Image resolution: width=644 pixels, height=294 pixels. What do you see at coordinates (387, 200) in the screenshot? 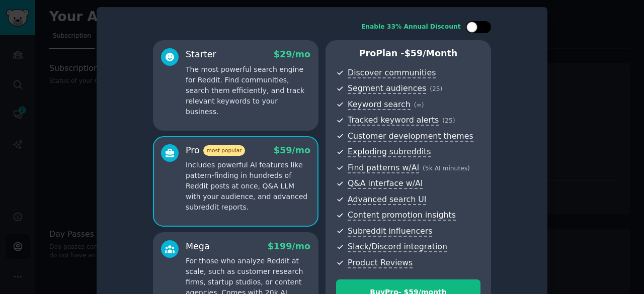
I see `span: Advanced search UI` at bounding box center [387, 200].